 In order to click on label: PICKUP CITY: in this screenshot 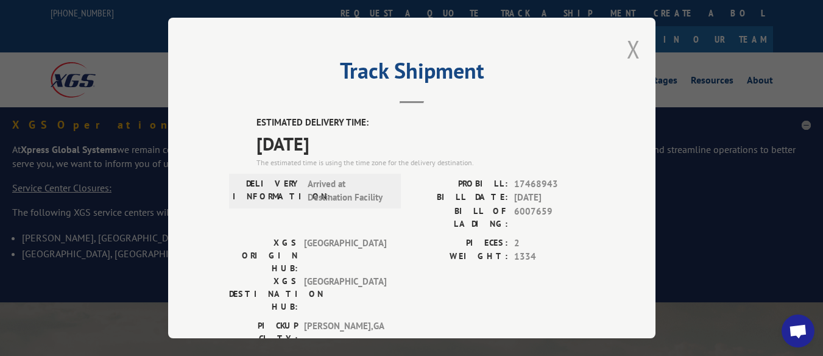, I will do `click(263, 332)`.